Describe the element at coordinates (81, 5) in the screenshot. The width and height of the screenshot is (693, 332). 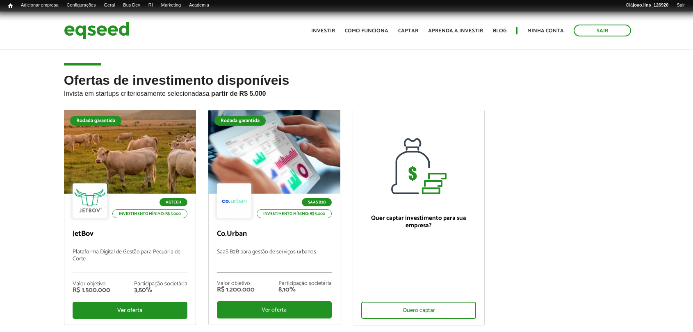
I see `a: Configurações` at that location.